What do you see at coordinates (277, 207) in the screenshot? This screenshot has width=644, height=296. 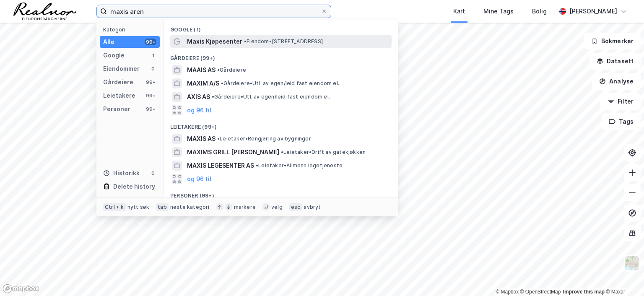 I see `div: velg` at bounding box center [277, 207].